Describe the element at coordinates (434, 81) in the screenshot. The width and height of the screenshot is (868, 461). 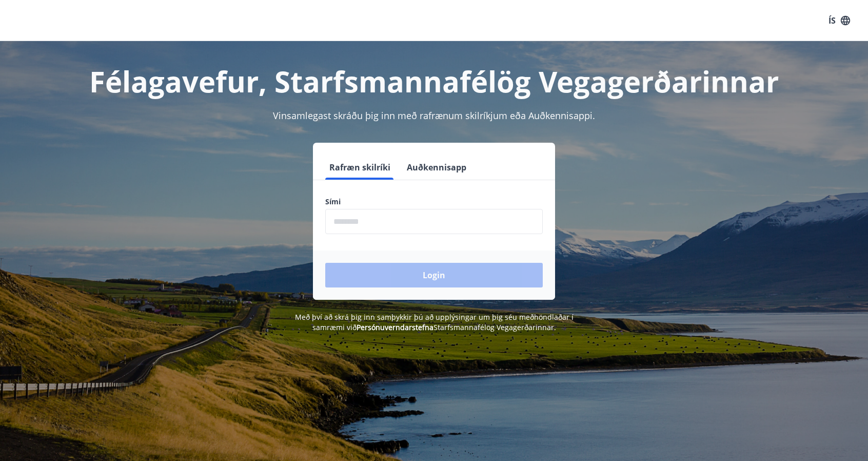
I see `h1: Félagavefur, Starfsmannafélög Vegagerðarinnar` at that location.